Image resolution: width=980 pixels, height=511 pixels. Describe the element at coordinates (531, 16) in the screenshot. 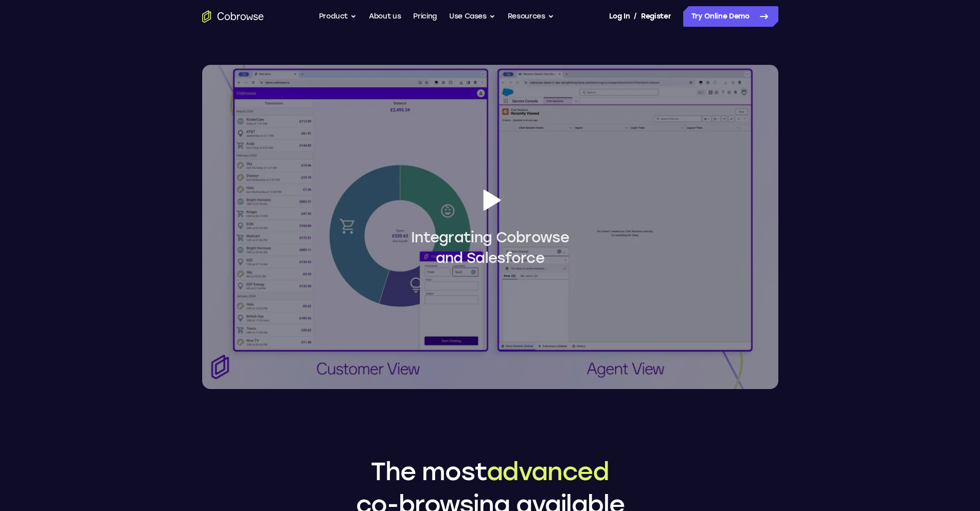

I see `button: Resources` at that location.